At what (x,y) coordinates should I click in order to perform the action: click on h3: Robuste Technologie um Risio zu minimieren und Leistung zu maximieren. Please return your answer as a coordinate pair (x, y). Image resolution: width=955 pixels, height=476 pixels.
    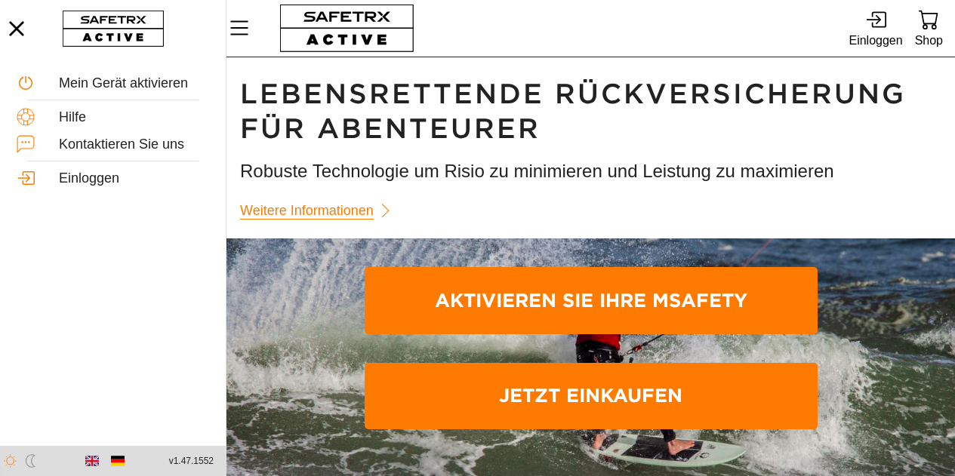
    Looking at the image, I should click on (590, 171).